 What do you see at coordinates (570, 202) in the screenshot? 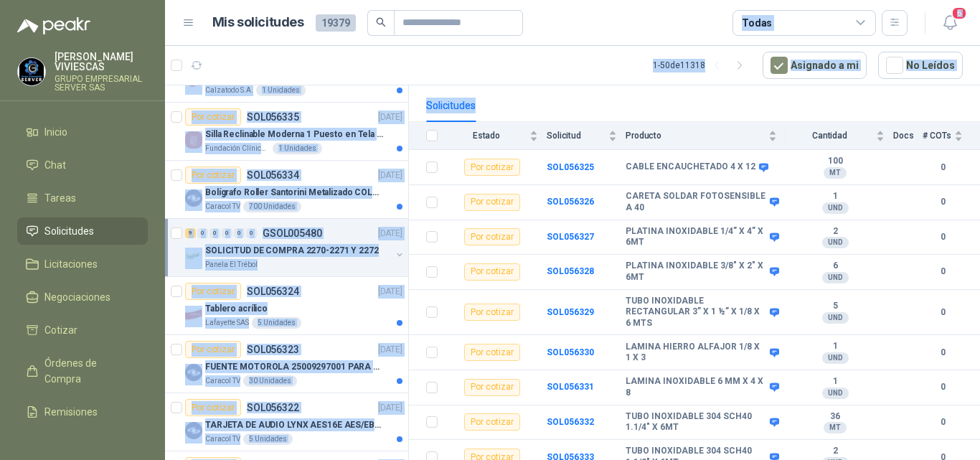
I see `b: SOL056326` at bounding box center [570, 202].